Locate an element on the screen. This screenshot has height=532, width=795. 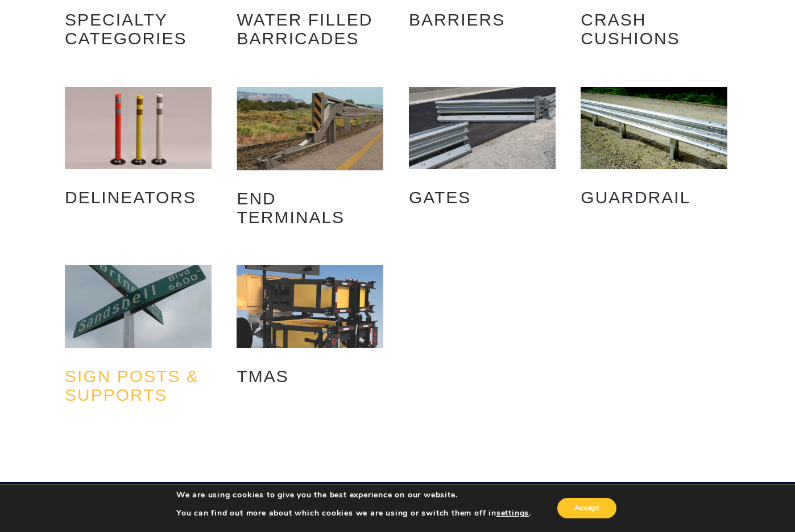
h2: Delineators is located at coordinates (138, 197).